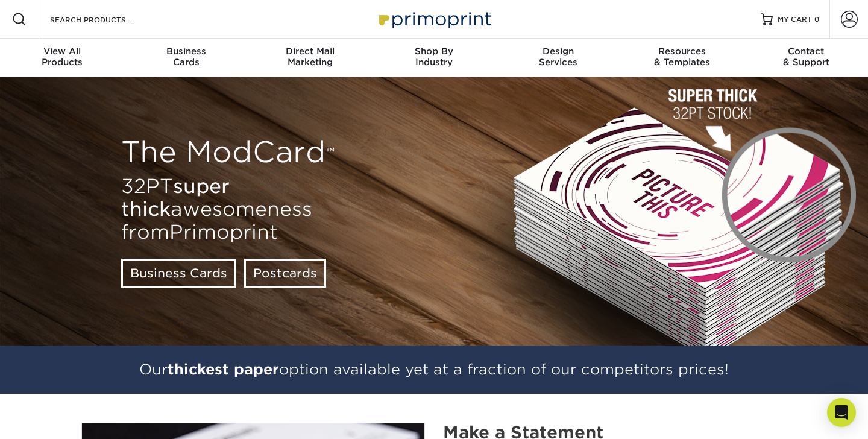 Image resolution: width=868 pixels, height=439 pixels. What do you see at coordinates (107, 20) in the screenshot?
I see `input: SEARCH PRODUCTS.....` at bounding box center [107, 20].